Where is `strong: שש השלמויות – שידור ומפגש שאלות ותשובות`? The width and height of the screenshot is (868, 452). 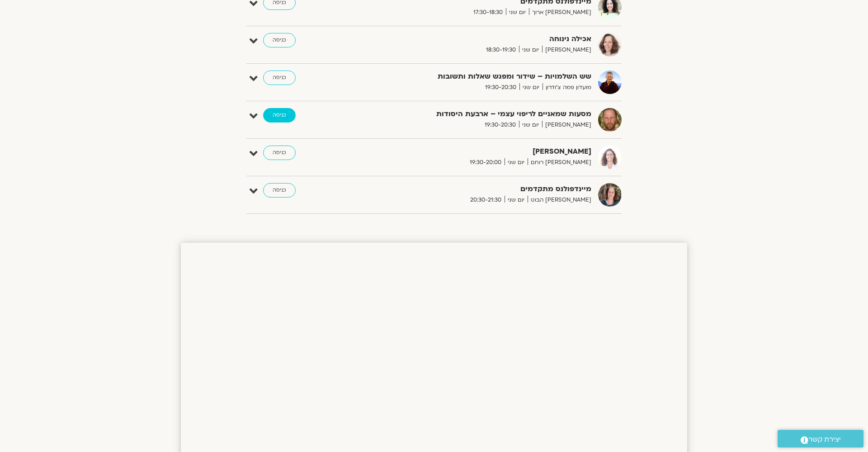
strong: שש השלמויות – שידור ומפגש שאלות ותשובות is located at coordinates (481, 76).